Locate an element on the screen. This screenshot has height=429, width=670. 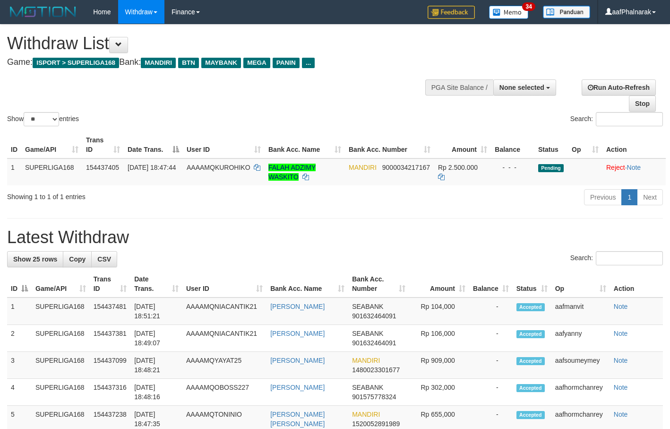
a: Next is located at coordinates (650, 197).